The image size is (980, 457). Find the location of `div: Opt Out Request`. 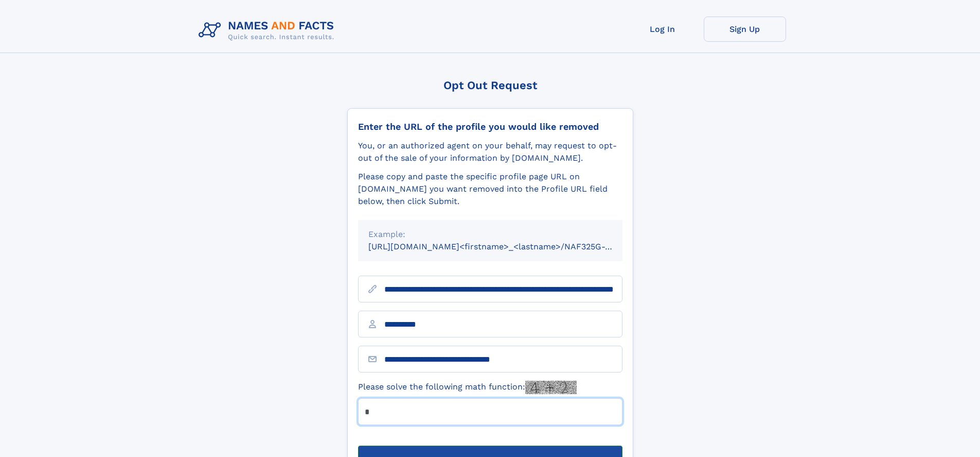

div: Opt Out Request is located at coordinates (491, 85).